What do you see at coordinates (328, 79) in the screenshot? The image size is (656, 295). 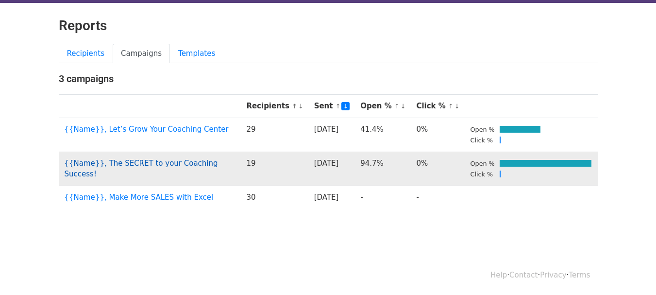 I see `h4: 3 campaigns` at bounding box center [328, 79].